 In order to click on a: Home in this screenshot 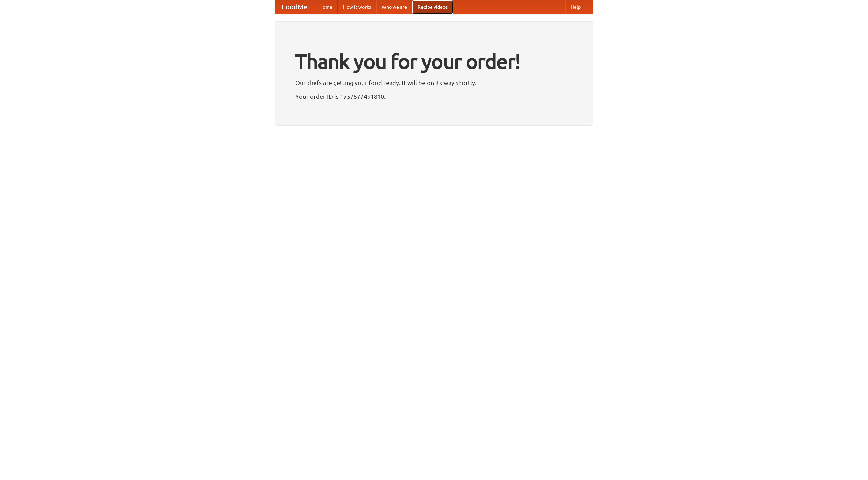, I will do `click(326, 7)`.